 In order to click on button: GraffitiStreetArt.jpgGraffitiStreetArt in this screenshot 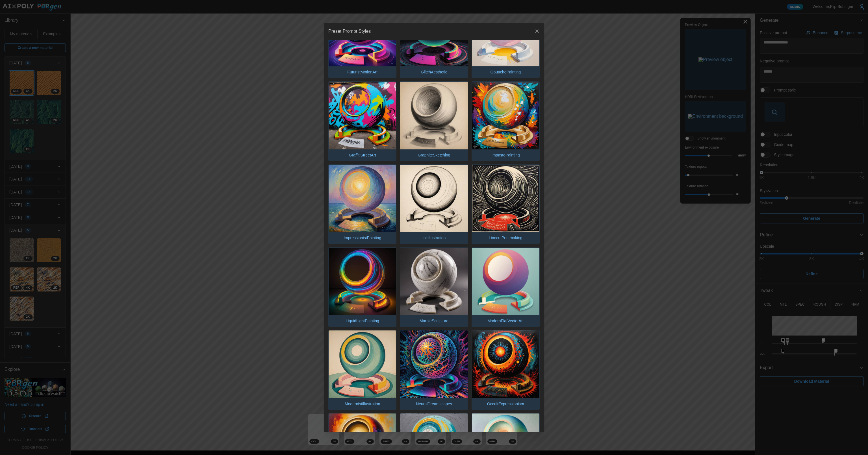, I will do `click(362, 121)`.